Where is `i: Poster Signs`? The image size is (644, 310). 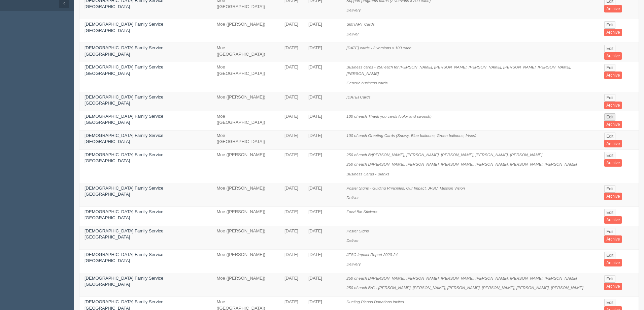
i: Poster Signs is located at coordinates (357, 231).